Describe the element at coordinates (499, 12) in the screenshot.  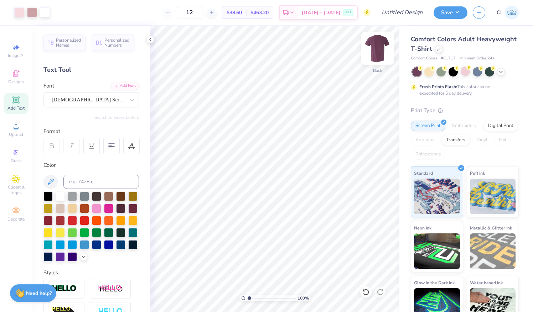
I see `span: CL` at that location.